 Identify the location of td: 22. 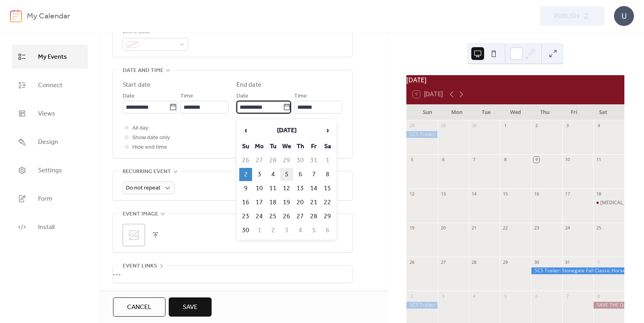
(327, 202).